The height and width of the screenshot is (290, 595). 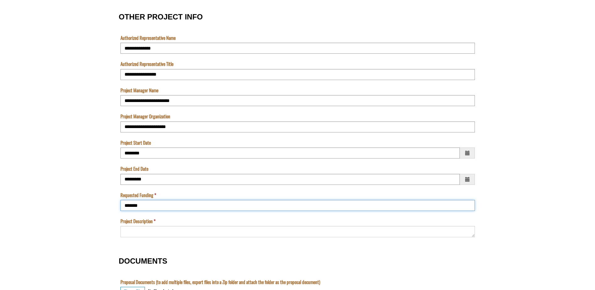 What do you see at coordinates (138, 221) in the screenshot?
I see `label: Project Description` at bounding box center [138, 221].